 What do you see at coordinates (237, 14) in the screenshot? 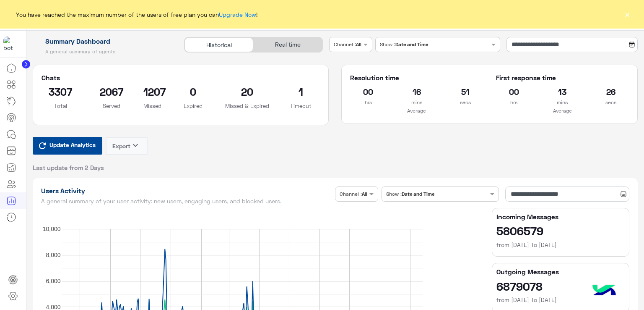
I see `a: Upgrade Now` at bounding box center [237, 14].